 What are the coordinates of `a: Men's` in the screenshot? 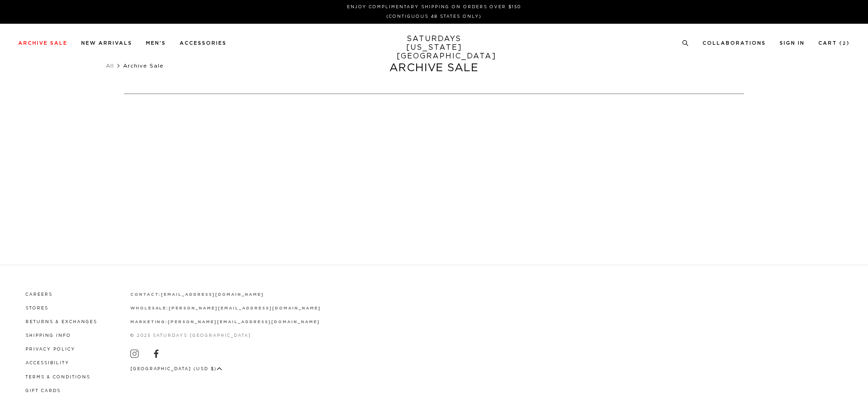 It's located at (156, 43).